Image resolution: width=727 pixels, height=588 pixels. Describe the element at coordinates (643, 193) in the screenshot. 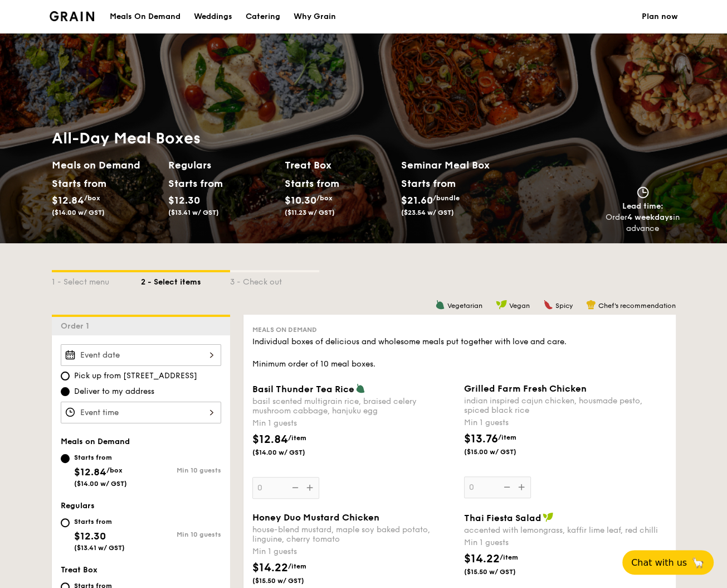

I see `img: icon-clock.2db775ea.svg` at that location.